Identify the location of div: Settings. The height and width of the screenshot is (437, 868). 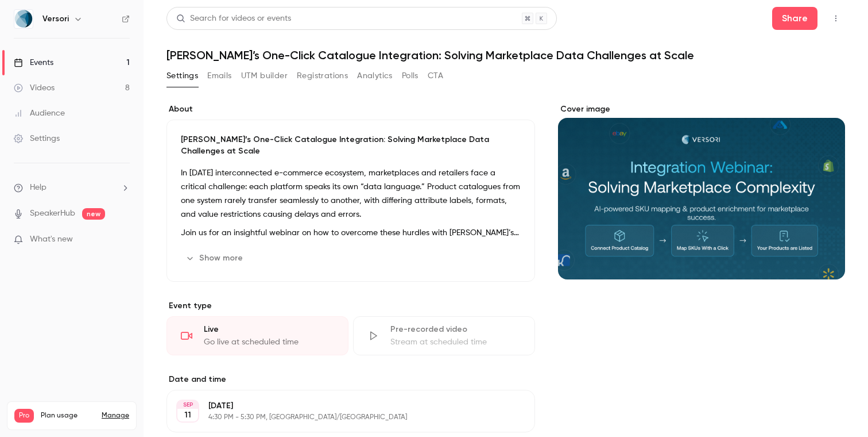
(37, 139).